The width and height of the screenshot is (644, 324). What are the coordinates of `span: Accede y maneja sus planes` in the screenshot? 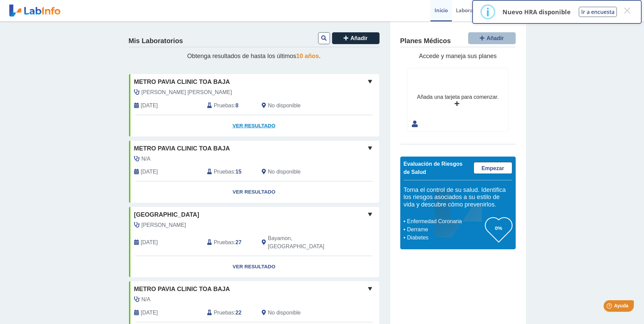 It's located at (457, 56).